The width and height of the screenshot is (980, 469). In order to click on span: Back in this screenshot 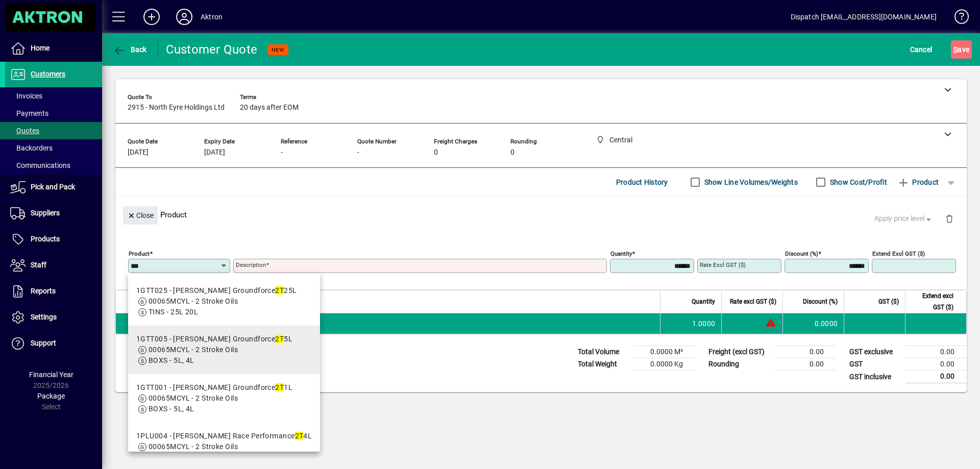, I will do `click(130, 49)`.